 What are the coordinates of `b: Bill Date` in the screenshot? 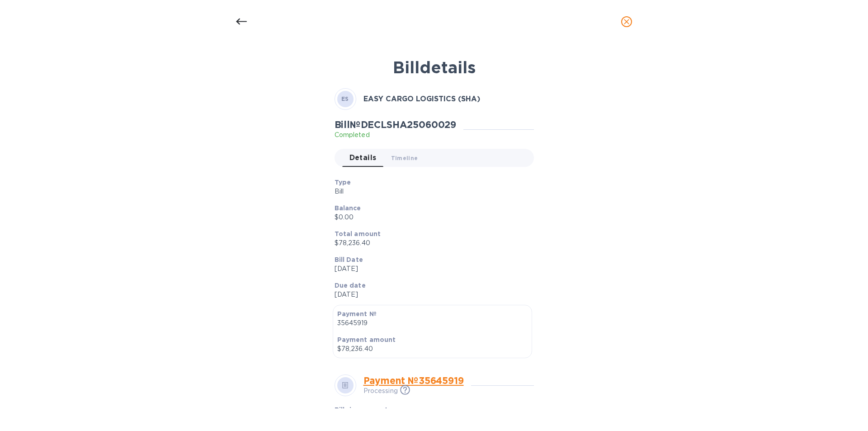 It's located at (349, 259).